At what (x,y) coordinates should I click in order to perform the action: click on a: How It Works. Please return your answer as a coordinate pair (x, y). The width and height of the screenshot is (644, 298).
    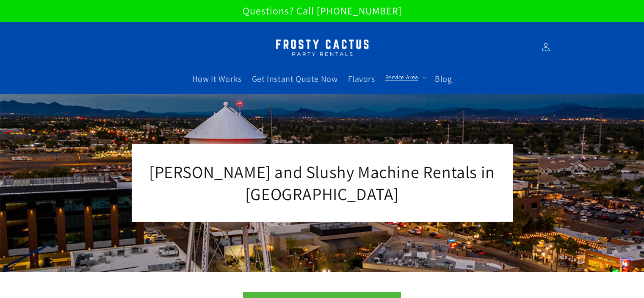
    Looking at the image, I should click on (217, 79).